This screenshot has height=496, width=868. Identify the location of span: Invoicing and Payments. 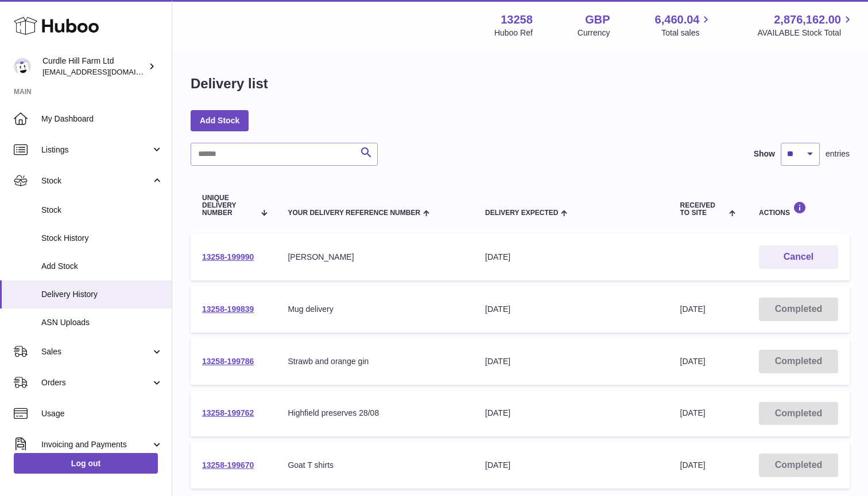
(95, 445).